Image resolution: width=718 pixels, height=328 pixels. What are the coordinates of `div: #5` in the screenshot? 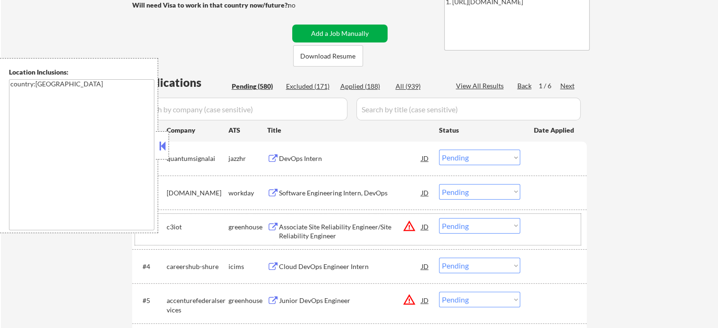 It's located at (151, 301).